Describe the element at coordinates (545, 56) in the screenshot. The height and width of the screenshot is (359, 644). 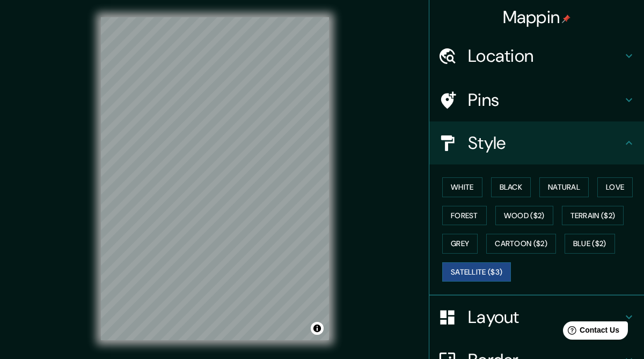
I see `h4: Location` at that location.